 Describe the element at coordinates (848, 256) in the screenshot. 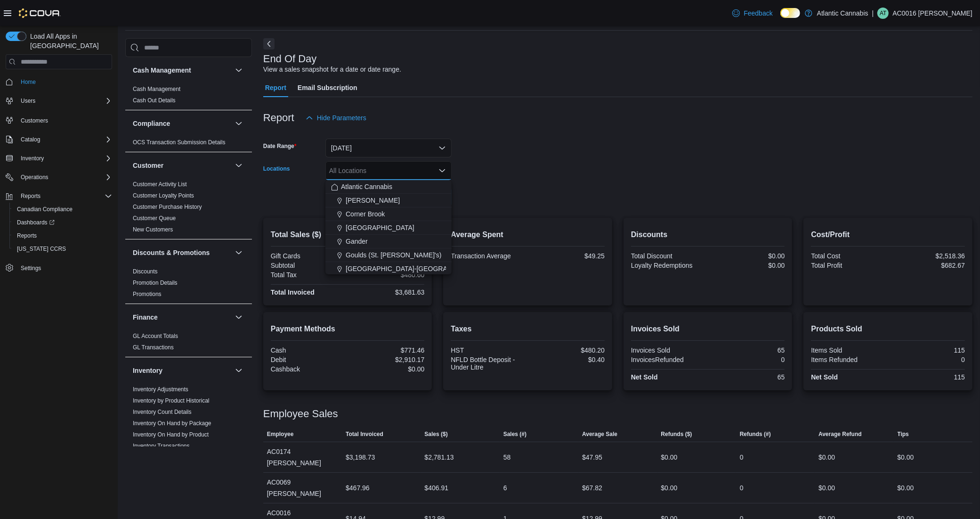

I see `div: Total Cost` at that location.